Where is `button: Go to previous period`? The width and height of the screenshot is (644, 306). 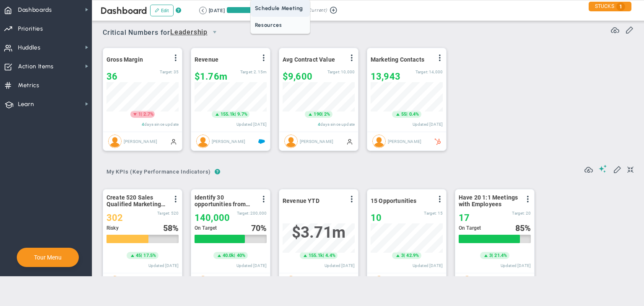
button: Go to previous period is located at coordinates (203, 11).